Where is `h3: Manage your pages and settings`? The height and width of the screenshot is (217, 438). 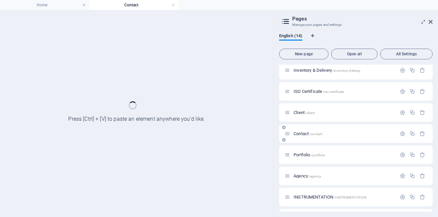
h3: Manage your pages and settings is located at coordinates (355, 25).